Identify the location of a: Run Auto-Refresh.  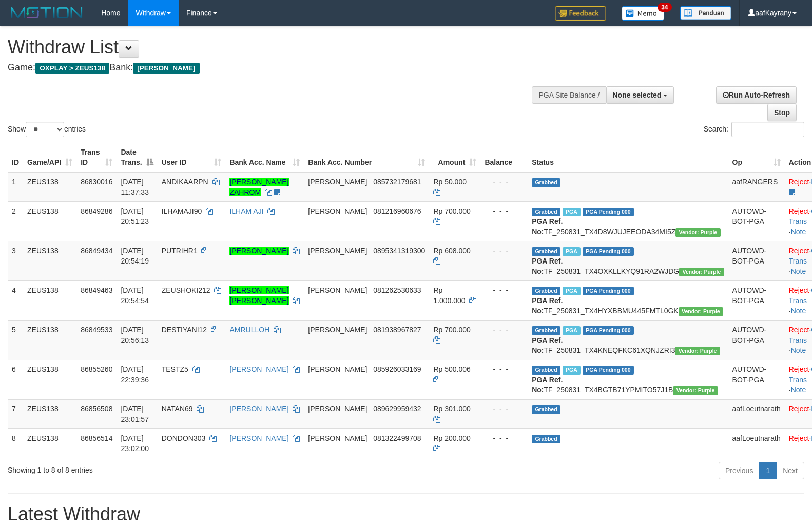
(756, 95).